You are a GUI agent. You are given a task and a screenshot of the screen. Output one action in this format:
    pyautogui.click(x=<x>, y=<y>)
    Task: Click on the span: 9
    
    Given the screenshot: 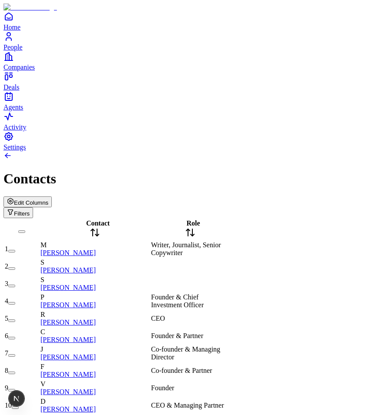 What is the action you would take?
    pyautogui.click(x=7, y=388)
    